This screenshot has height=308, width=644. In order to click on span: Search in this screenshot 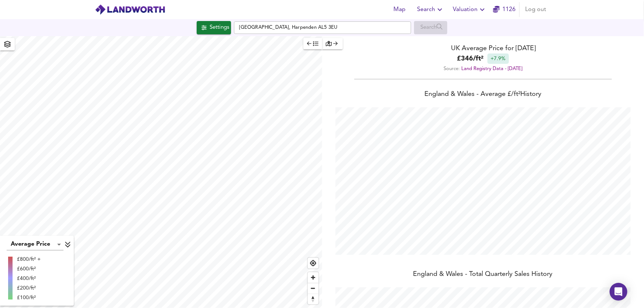, I will do `click(431, 9)`.